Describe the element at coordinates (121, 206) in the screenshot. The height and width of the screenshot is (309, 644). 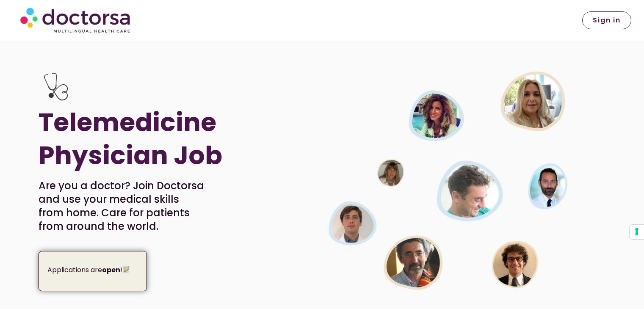
I see `p: Are you a doctor? Join Doctorsa and use your medical skills from home. Care for patients from aro...` at that location.